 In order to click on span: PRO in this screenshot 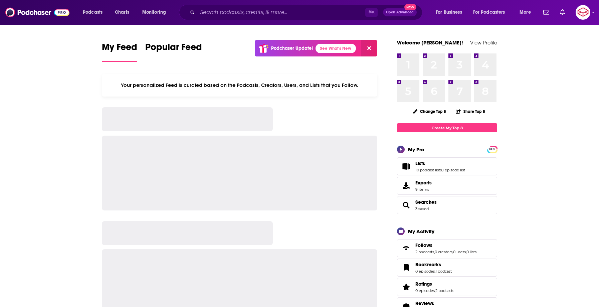, I will do `click(493, 149)`.